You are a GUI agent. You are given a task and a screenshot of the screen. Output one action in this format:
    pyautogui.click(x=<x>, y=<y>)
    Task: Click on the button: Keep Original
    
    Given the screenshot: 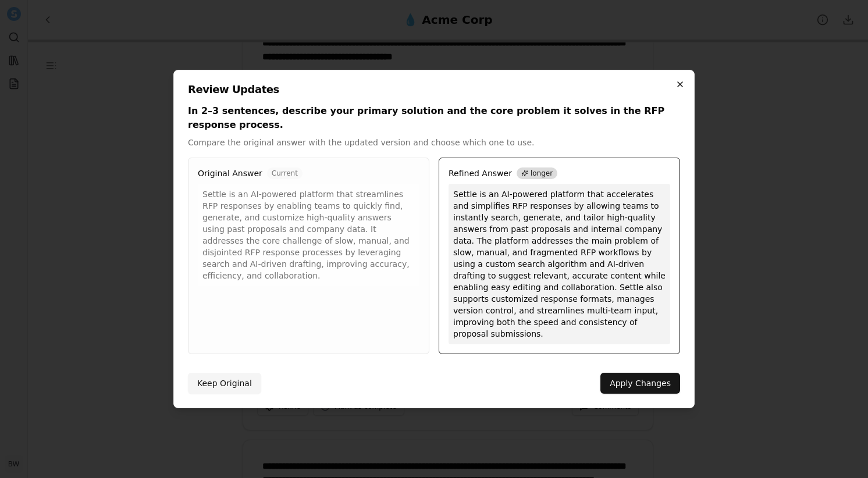 What is the action you would take?
    pyautogui.click(x=225, y=383)
    